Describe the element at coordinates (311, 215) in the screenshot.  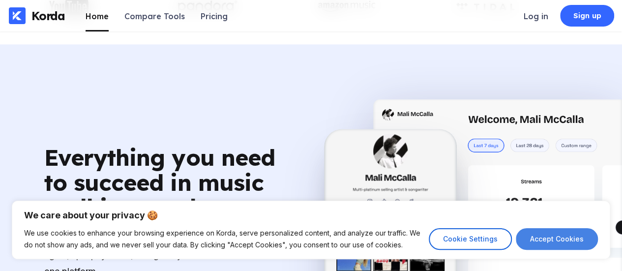
I see `p: We care about your privacy 🍪` at that location.